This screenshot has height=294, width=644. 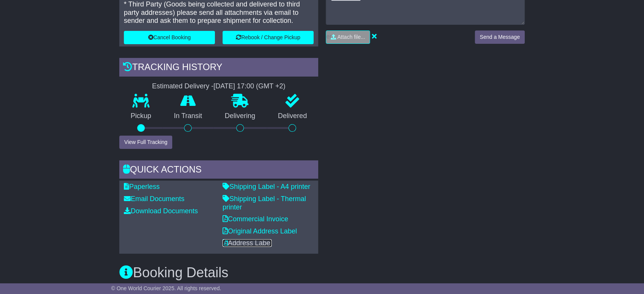 What do you see at coordinates (166, 288) in the screenshot?
I see `span: © One World Courier 2025. All rights reserved.` at bounding box center [166, 288].